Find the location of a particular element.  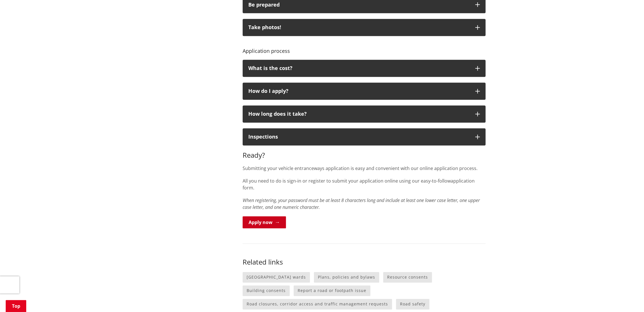

em: When registering, your password must be at least 8 characters long and include at least one lower... is located at coordinates (361, 203).